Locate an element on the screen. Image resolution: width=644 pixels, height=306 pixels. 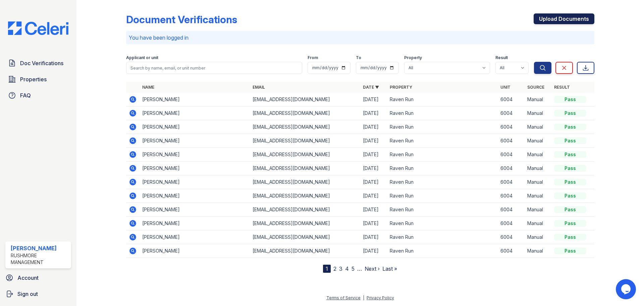
img: CE_Logo_Blue-a8612792a0a2168367f1c8372b55b34899dd931a85d93a1a3d3e32e68fde9ad4.png is located at coordinates (38, 28).